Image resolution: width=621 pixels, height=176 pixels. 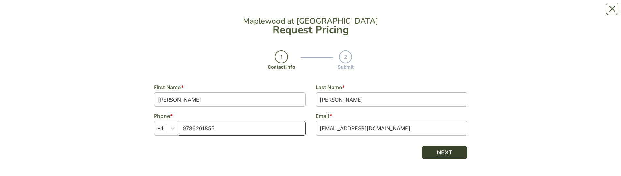 What do you see at coordinates (281, 66) in the screenshot?
I see `div: Contact Info` at bounding box center [281, 66].